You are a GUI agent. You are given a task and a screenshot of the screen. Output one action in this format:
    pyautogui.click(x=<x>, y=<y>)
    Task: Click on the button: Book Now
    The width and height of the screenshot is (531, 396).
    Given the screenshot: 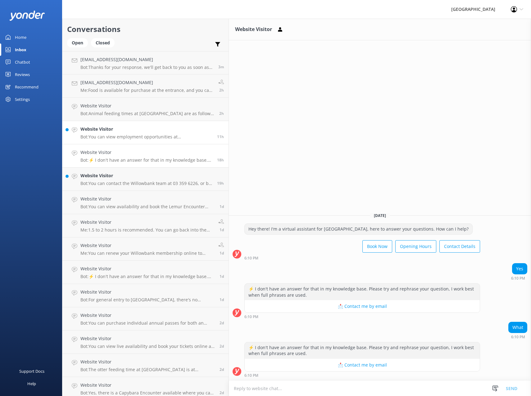 What is the action you would take?
    pyautogui.click(x=377, y=247)
    